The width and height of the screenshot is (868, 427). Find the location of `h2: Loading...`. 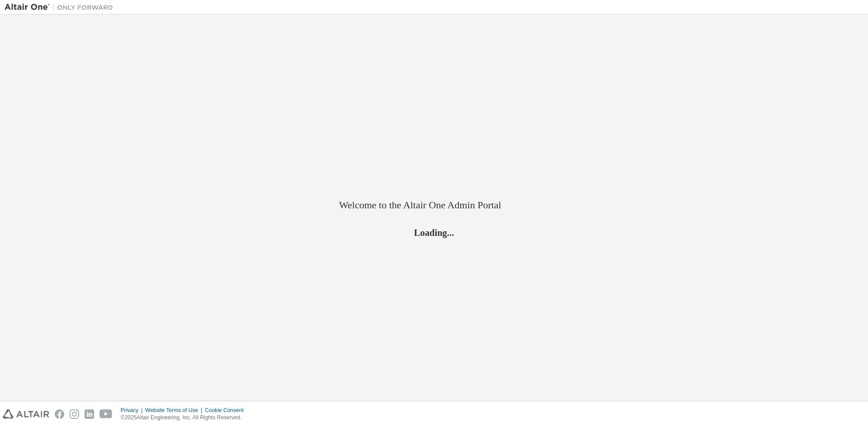

h2: Loading... is located at coordinates (434, 232).